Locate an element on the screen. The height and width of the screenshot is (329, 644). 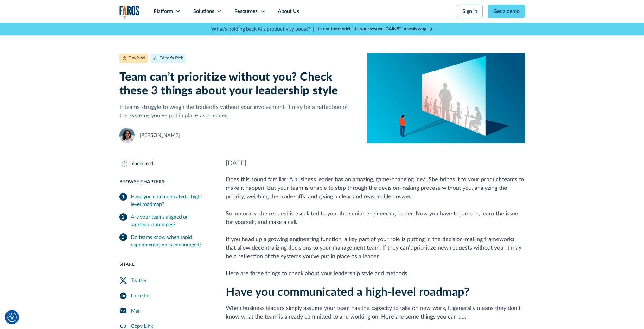
div: Do teams know when rapid experimentation is encouraged? is located at coordinates (171, 241).